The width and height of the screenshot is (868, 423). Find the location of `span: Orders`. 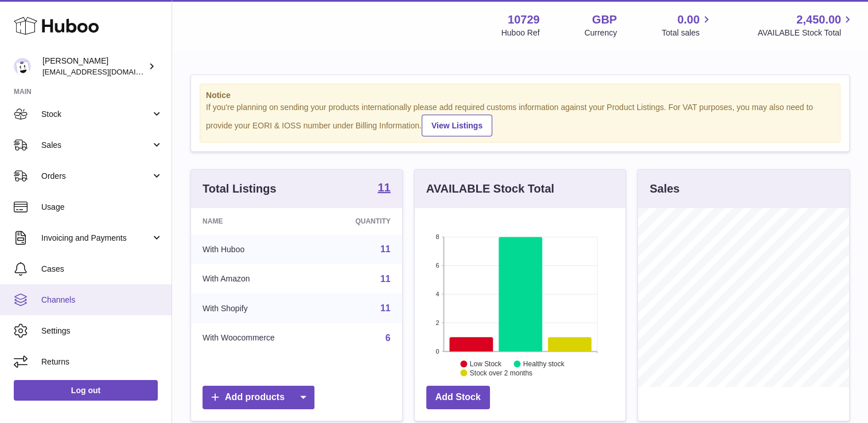

span: Orders is located at coordinates (96, 176).